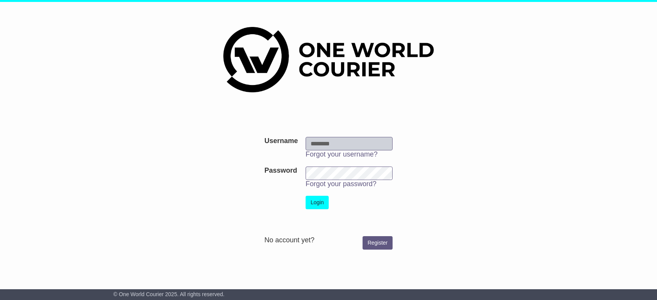 This screenshot has height=300, width=657. What do you see at coordinates (341, 184) in the screenshot?
I see `a: Forgot your password?` at bounding box center [341, 184].